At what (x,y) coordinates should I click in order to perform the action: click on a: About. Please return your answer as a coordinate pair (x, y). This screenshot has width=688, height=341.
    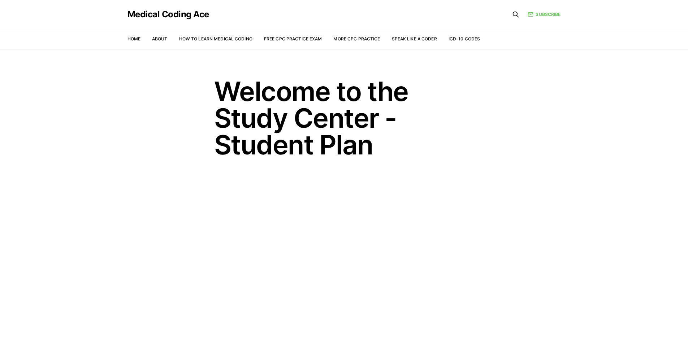
    Looking at the image, I should click on (160, 39).